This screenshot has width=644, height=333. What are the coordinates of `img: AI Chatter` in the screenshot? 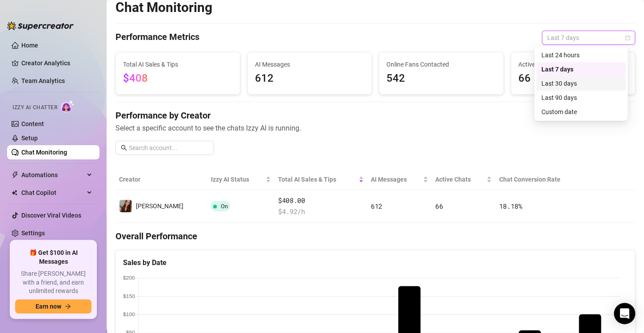 It's located at (67, 106).